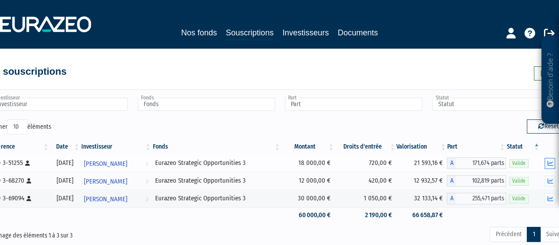 This screenshot has height=245, width=559. What do you see at coordinates (366, 163) in the screenshot?
I see `td: 720,00 €` at bounding box center [366, 163].